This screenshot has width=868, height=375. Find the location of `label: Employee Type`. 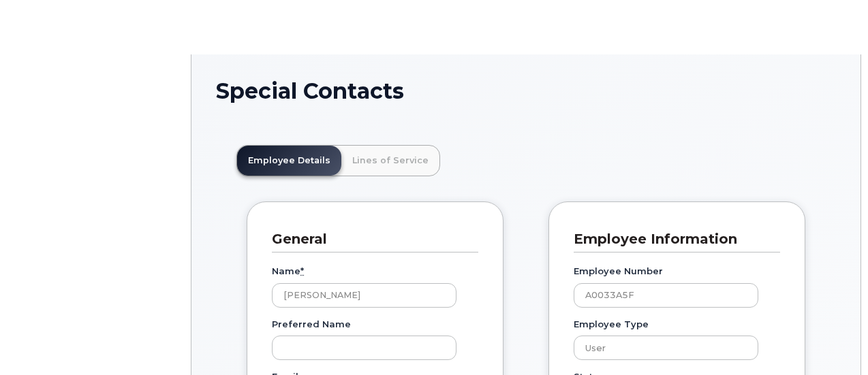

label: Employee Type is located at coordinates (610, 324).